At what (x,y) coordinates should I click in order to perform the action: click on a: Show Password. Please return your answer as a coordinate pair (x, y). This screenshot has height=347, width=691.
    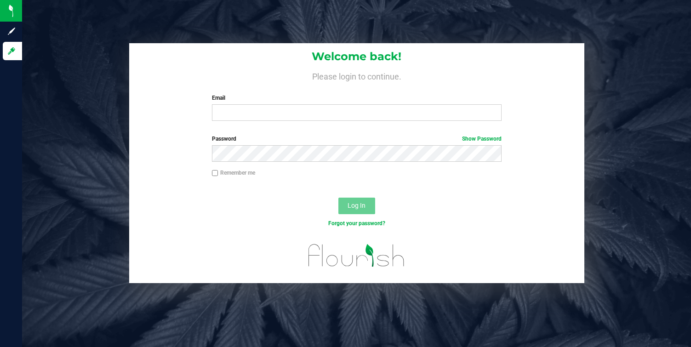
    Looking at the image, I should click on (482, 139).